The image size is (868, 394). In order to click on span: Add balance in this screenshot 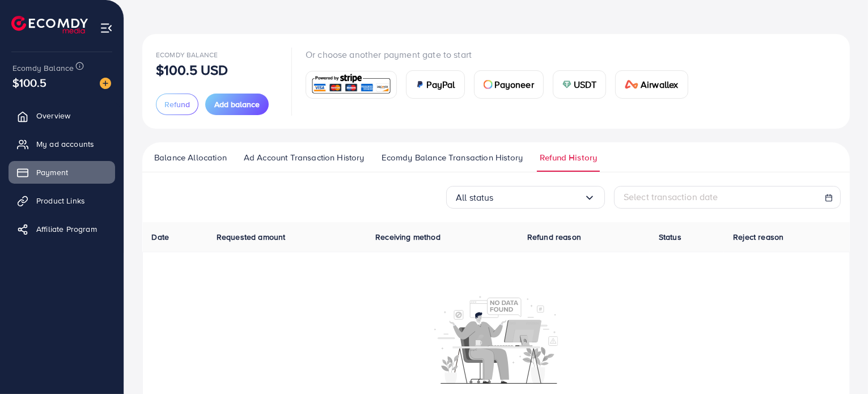, I will do `click(237, 105)`.